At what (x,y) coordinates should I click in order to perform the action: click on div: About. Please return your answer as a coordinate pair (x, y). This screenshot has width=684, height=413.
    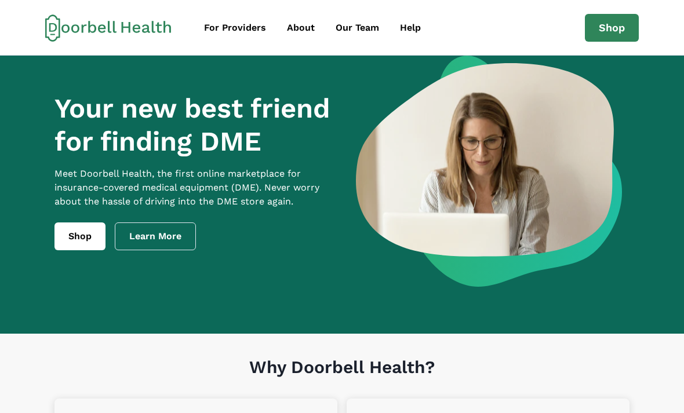
    Looking at the image, I should click on (301, 28).